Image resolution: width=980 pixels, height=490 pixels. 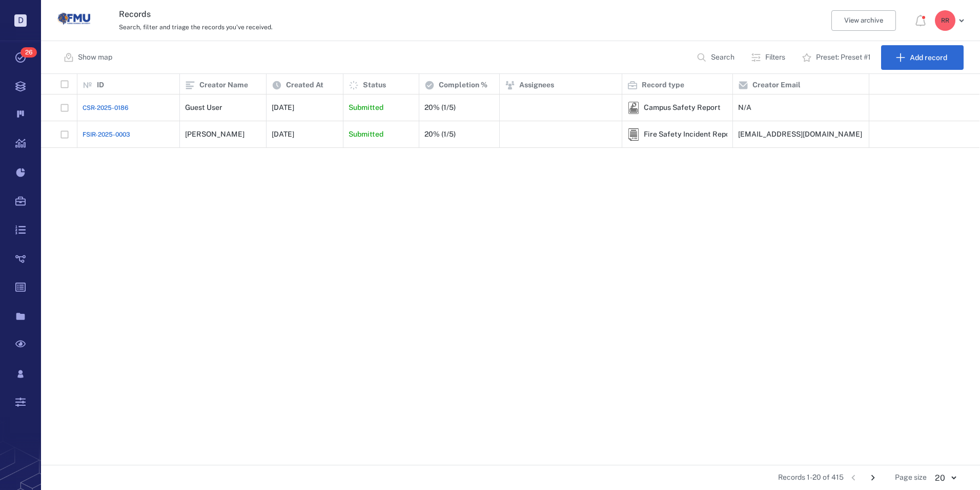 I want to click on p: Creator Email, so click(x=777, y=85).